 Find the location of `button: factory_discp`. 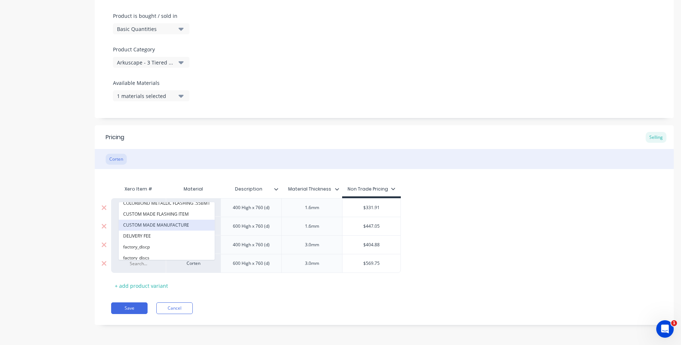

button: factory_discp is located at coordinates (167, 247).